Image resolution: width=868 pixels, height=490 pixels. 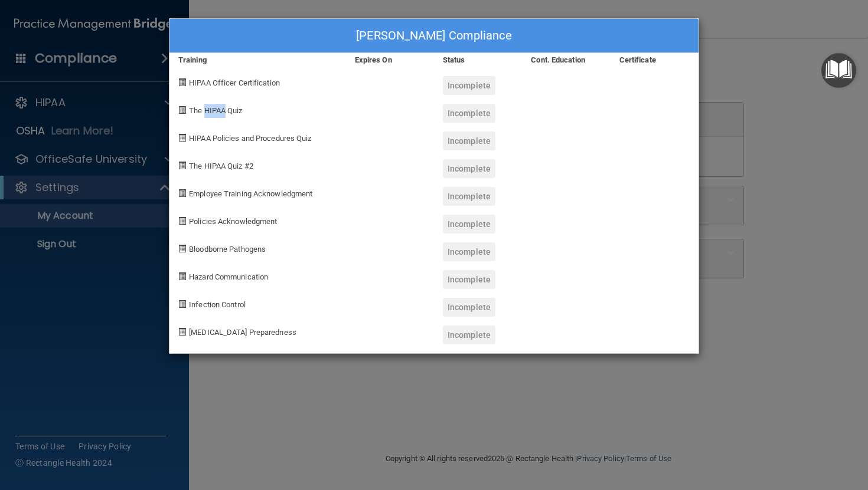 I want to click on span: Hazard Communication, so click(x=228, y=277).